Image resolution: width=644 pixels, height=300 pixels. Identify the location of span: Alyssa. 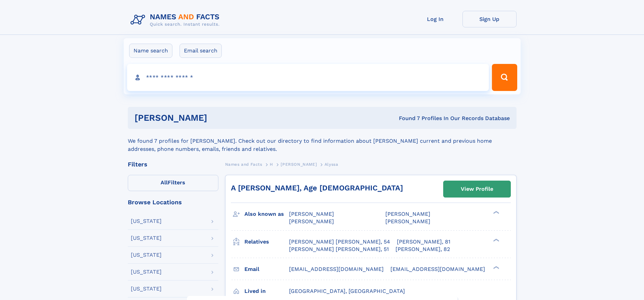
(331, 164).